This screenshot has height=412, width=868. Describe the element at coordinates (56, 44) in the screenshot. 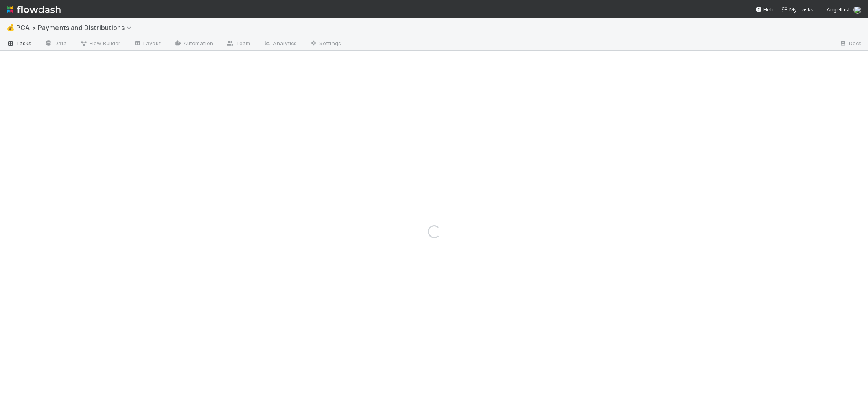

I see `a: Data` at that location.